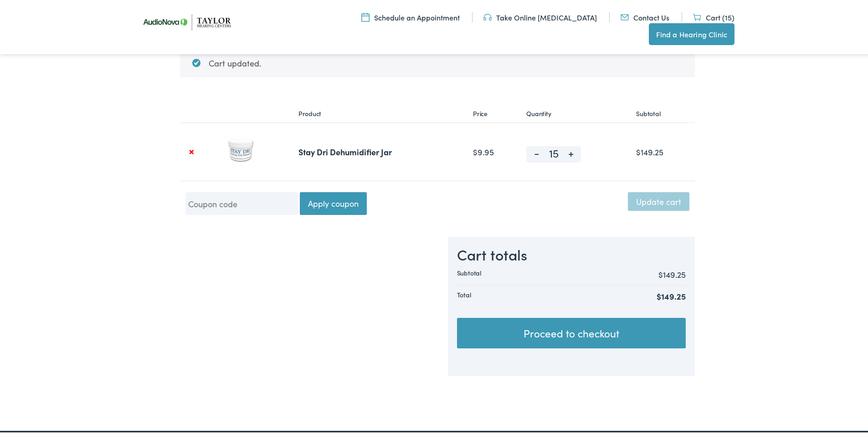  Describe the element at coordinates (692, 32) in the screenshot. I see `a: Find a Hearing Clinic` at that location.